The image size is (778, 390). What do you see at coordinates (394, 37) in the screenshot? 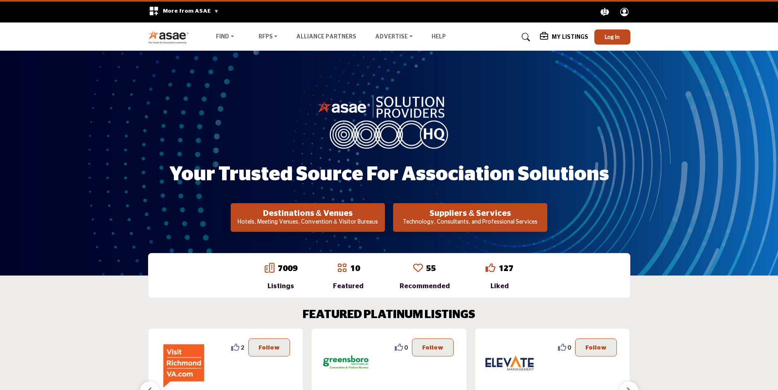
I see `a: Advertise` at bounding box center [394, 37].